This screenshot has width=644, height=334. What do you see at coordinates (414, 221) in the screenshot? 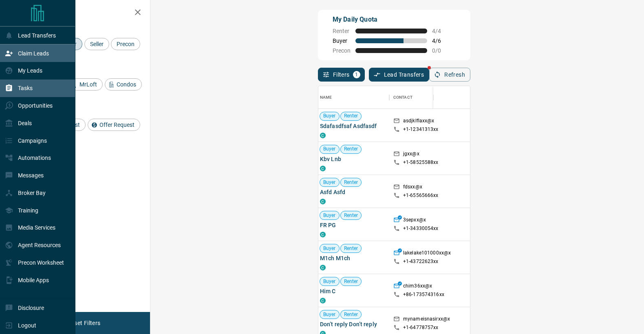
I see `p: 3sepxx@x` at bounding box center [414, 221].